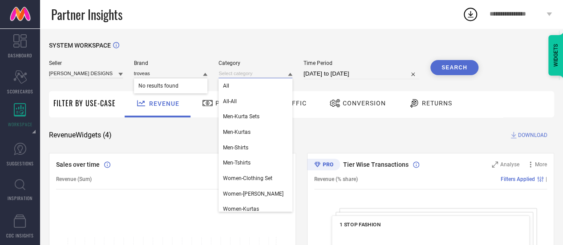 Image resolution: width=563 pixels, height=245 pixels. What do you see at coordinates (241, 117) in the screenshot?
I see `span: Men-Kurta Sets` at bounding box center [241, 117].